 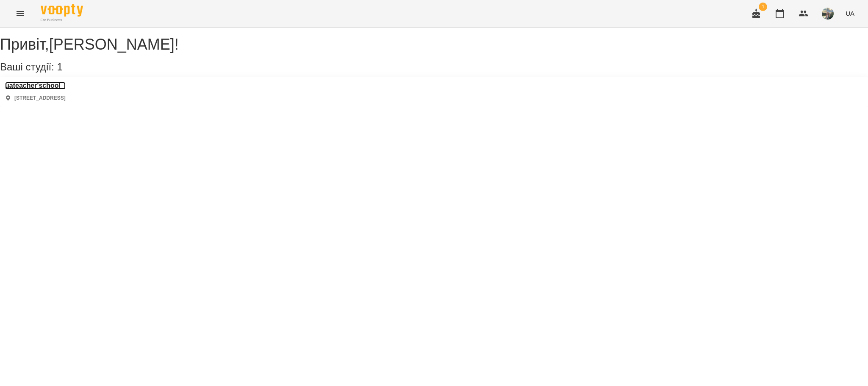 I want to click on a: uateacher'school, so click(x=35, y=86).